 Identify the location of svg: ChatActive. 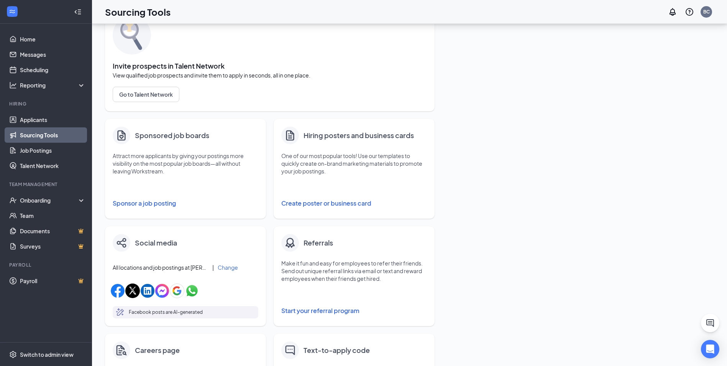
(710, 323).